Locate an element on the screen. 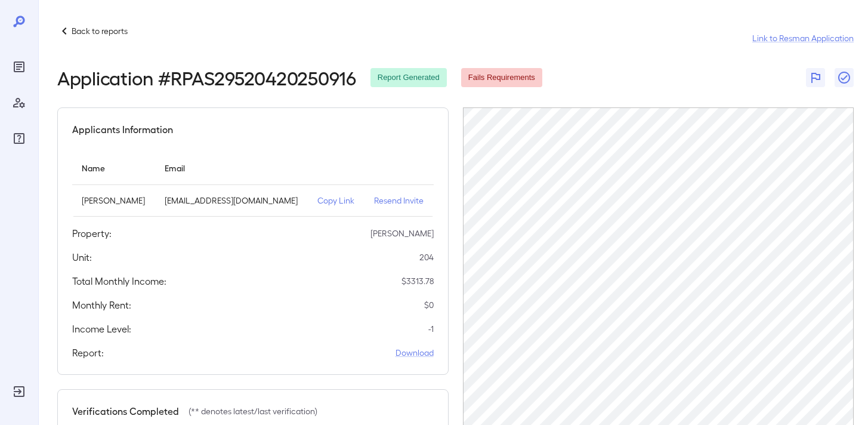 The image size is (868, 425). p: 204 is located at coordinates (426, 258).